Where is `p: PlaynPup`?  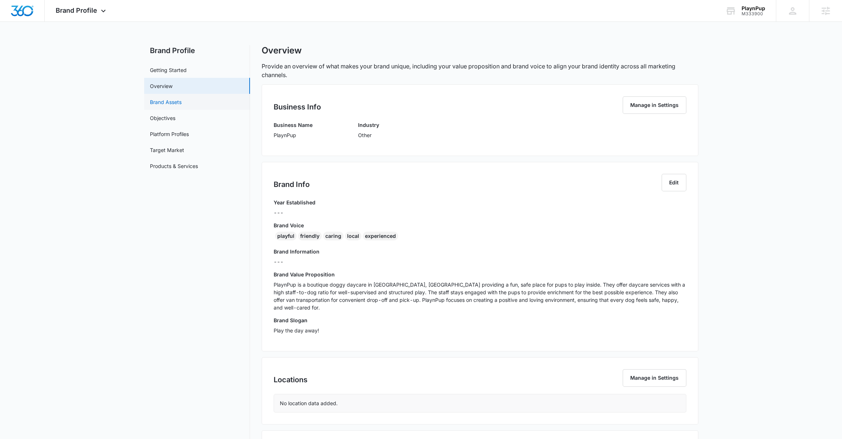
p: PlaynPup is located at coordinates (293, 135).